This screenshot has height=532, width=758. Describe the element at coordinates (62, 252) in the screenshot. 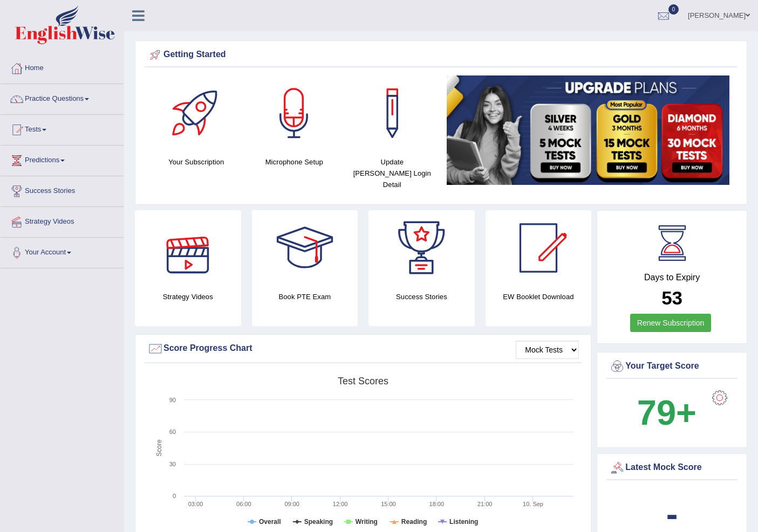

I see `a: Your Account` at that location.